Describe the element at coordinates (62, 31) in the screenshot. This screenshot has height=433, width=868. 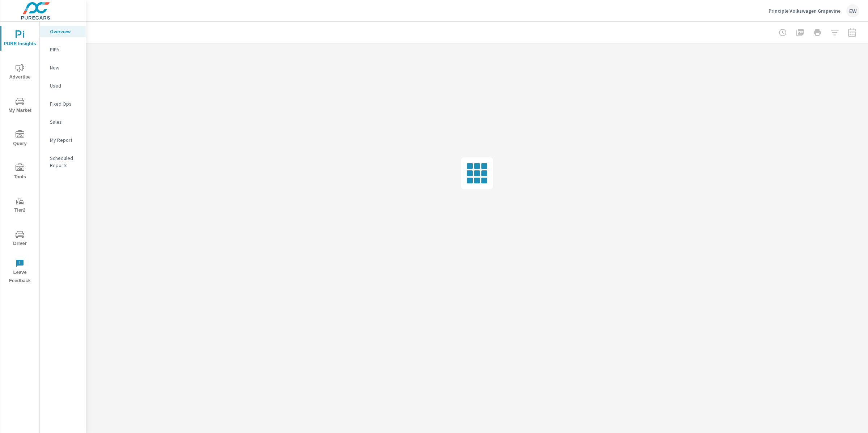
I see `div: Overview` at that location.